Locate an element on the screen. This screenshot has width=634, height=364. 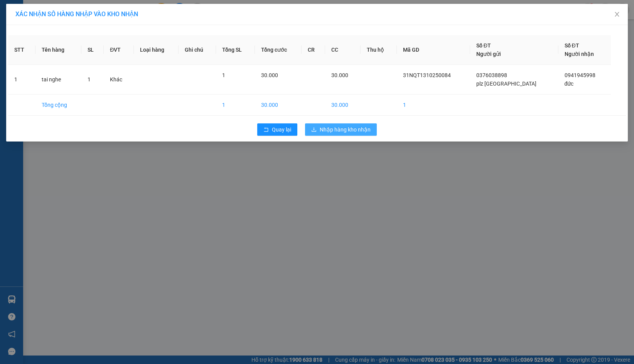
th: STT is located at coordinates (22, 50).